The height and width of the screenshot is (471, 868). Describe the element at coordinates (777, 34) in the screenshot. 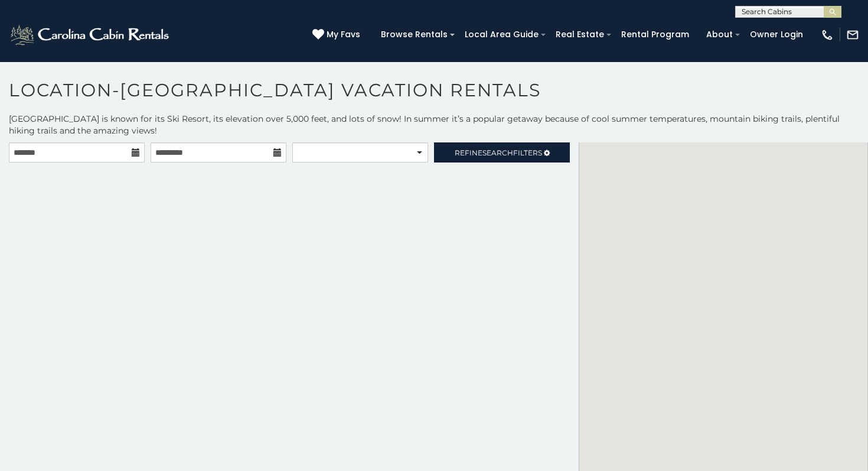

I see `a: Owner Login` at that location.